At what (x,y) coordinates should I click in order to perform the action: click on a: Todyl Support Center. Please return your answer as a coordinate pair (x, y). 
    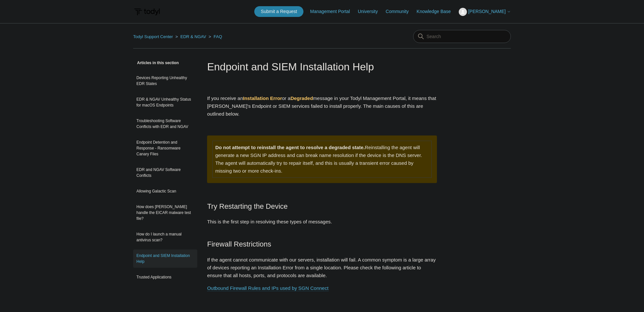
    Looking at the image, I should click on (153, 36).